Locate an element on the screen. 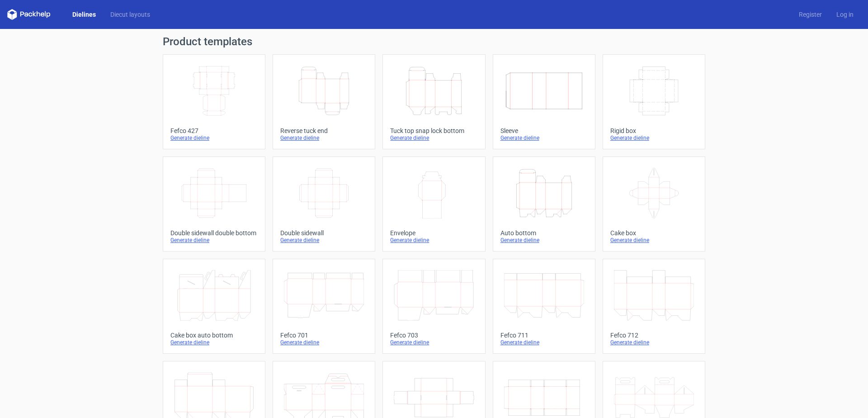 The height and width of the screenshot is (418, 868). a: Diecut layouts is located at coordinates (130, 15).